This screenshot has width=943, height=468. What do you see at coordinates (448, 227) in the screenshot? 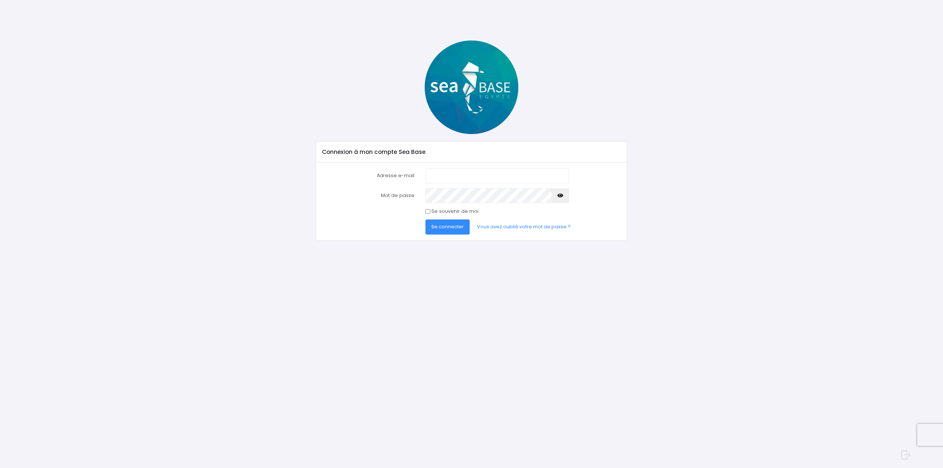
I see `span: Se connecter` at bounding box center [448, 227].